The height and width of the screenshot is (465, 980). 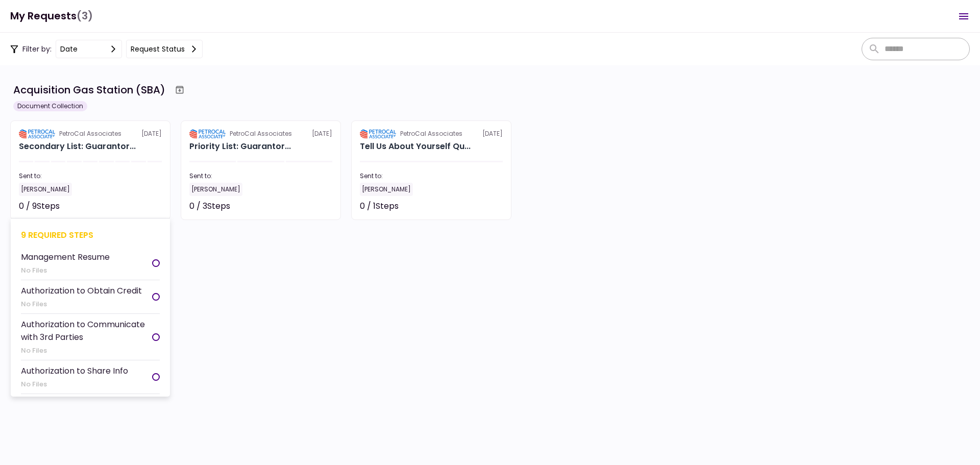 I want to click on button: Open menu, so click(x=964, y=16).